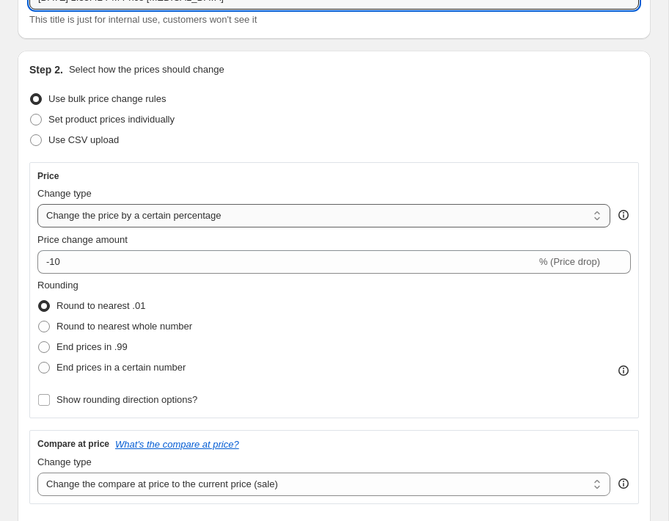 The height and width of the screenshot is (521, 669). What do you see at coordinates (287, 262) in the screenshot?
I see `input: -15` at bounding box center [287, 262].